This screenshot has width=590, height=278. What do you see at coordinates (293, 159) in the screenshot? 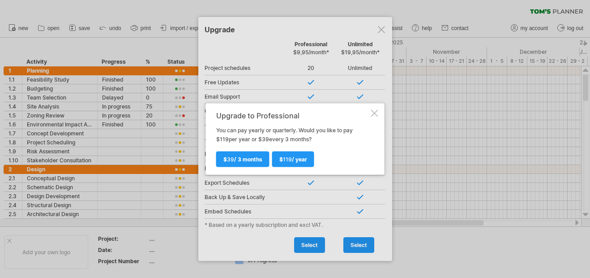
I see `span: $ / year` at bounding box center [293, 159].